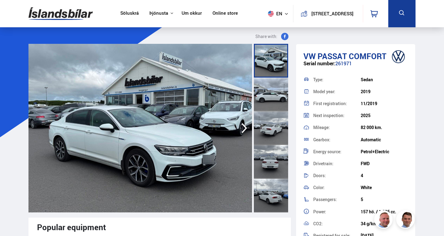 The width and height of the screenshot is (444, 236). I want to click on span: Serial number:, so click(319, 63).